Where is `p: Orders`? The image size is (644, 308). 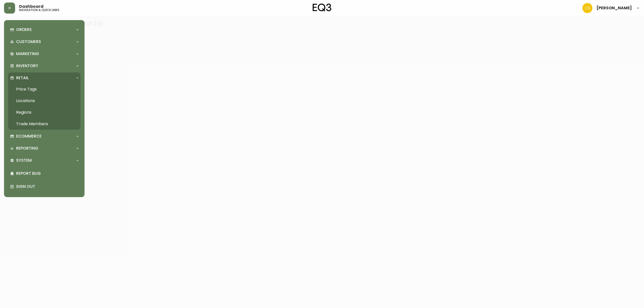
p: Orders is located at coordinates (24, 30).